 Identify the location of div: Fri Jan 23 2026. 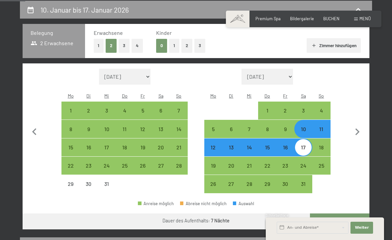
(285, 166).